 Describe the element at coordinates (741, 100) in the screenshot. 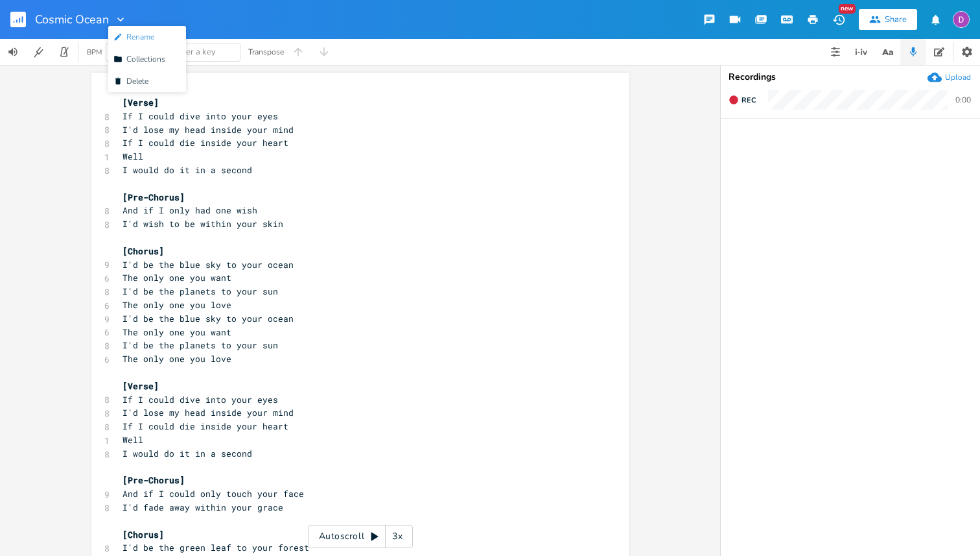

I see `button: Rec` at that location.